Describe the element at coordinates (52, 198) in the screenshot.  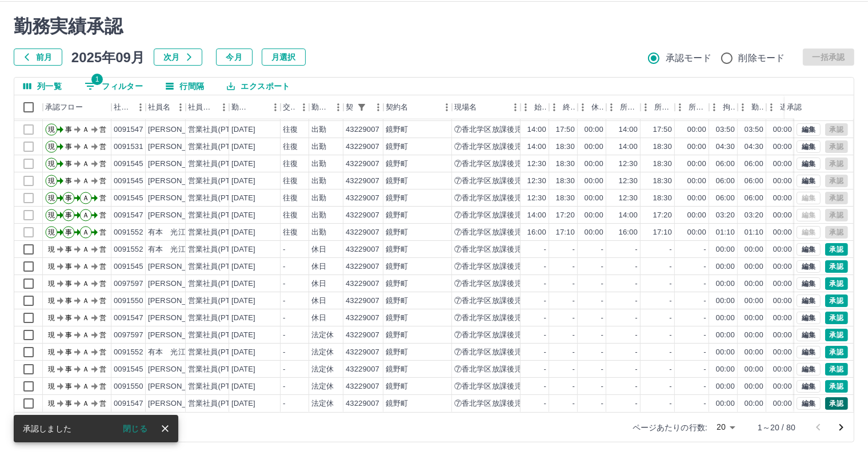
I see `text: 現` at that location.